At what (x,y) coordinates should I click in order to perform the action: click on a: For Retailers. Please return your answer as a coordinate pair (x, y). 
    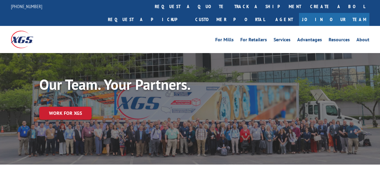
    Looking at the image, I should click on (254, 41).